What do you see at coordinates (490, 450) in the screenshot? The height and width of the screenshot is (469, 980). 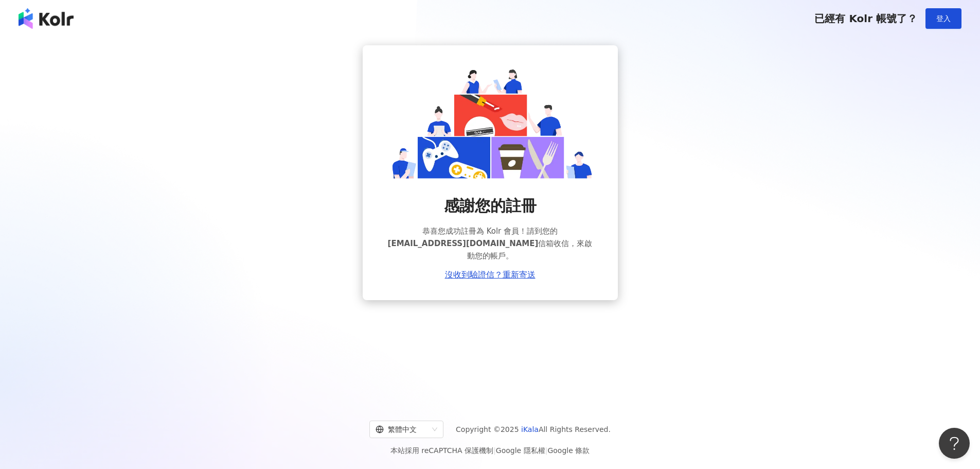 I see `span: 本站採用 reCAPTCHA 保護機制` at bounding box center [490, 450].